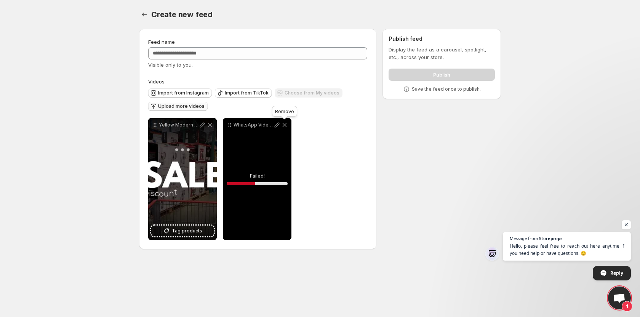 Image resolution: width=640 pixels, height=317 pixels. I want to click on h2: Publish feed, so click(442, 39).